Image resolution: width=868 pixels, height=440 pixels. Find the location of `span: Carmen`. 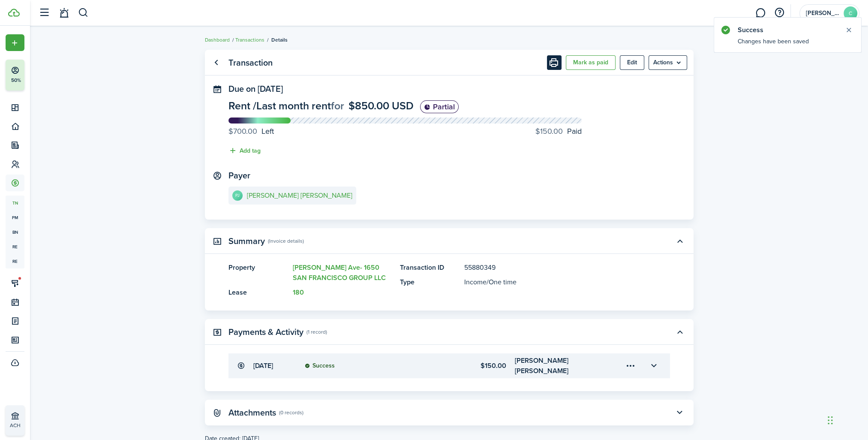

span: Carmen is located at coordinates (823, 13).